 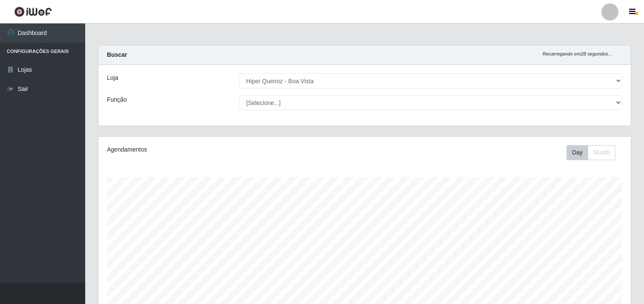 What do you see at coordinates (591, 153) in the screenshot?
I see `div: First group` at bounding box center [591, 153].